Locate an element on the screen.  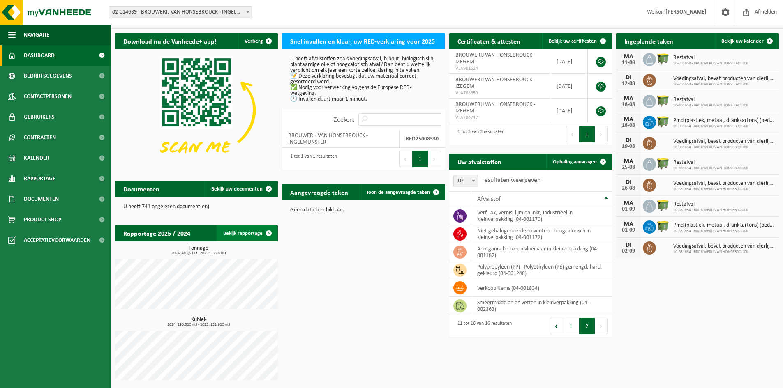
span: Navigatie is located at coordinates (37, 35).